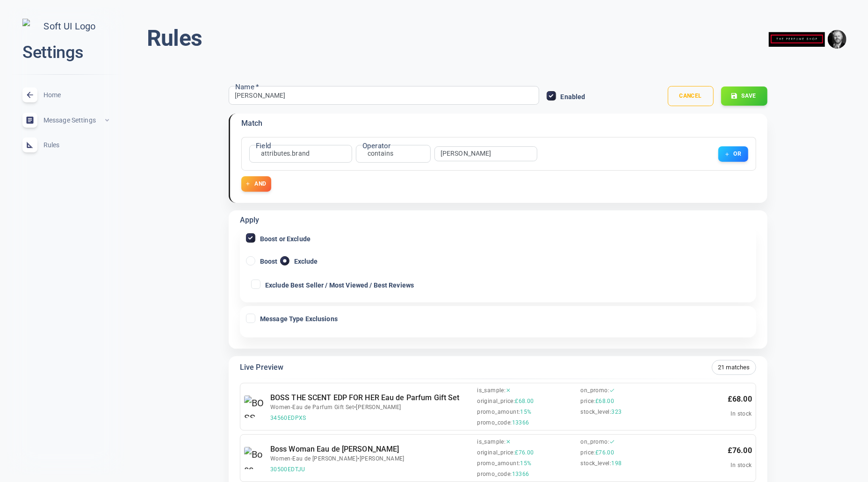  I want to click on span: 198, so click(616, 463).